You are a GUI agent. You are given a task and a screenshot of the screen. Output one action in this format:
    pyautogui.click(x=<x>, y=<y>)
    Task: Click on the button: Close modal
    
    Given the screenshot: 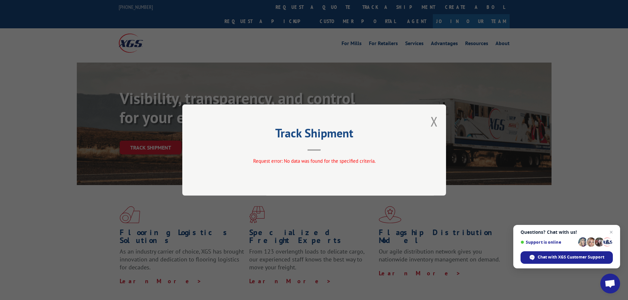 What is the action you would take?
    pyautogui.click(x=434, y=121)
    